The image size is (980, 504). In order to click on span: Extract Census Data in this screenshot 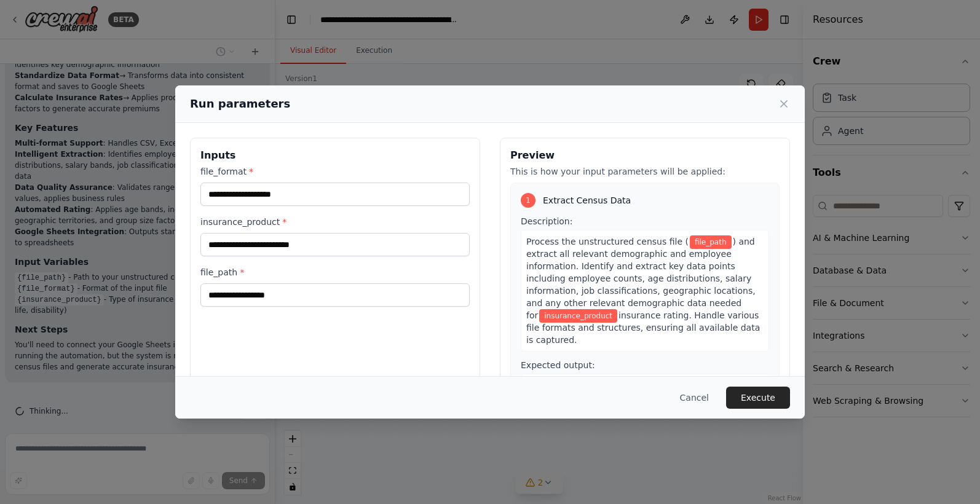, I will do `click(586, 200)`.